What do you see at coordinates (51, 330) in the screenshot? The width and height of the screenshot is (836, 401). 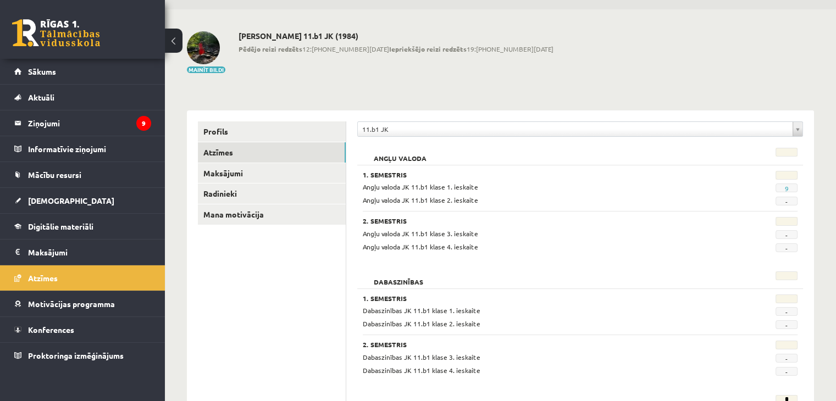 I see `span: Konferences` at bounding box center [51, 330].